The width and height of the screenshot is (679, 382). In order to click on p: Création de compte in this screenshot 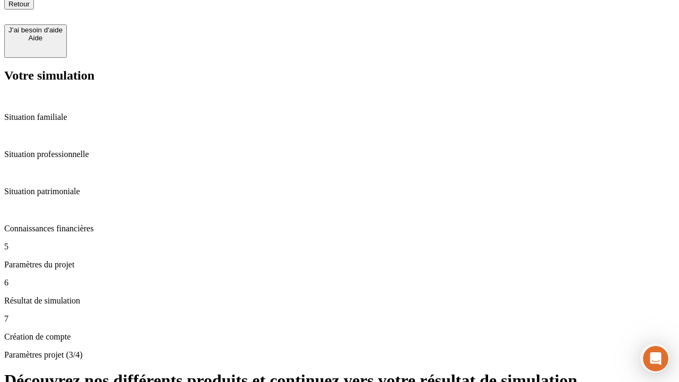, I will do `click(339, 337)`.